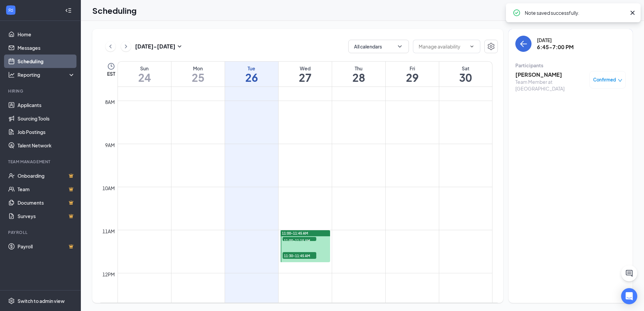 This screenshot has height=311, width=644. I want to click on a: Talent Network, so click(46, 145).